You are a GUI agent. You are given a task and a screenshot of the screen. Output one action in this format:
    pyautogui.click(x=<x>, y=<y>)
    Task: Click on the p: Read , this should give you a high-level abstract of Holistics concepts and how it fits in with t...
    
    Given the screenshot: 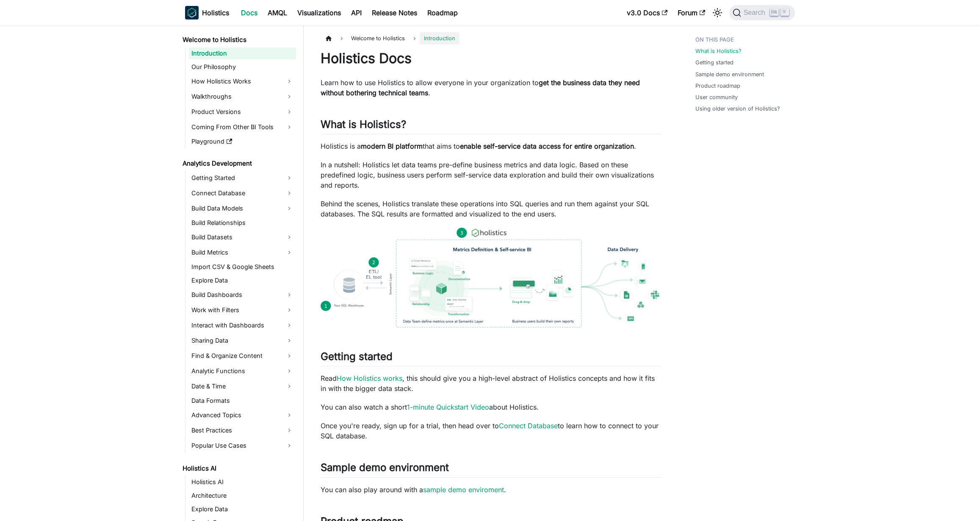 What is the action you would take?
    pyautogui.click(x=491, y=384)
    